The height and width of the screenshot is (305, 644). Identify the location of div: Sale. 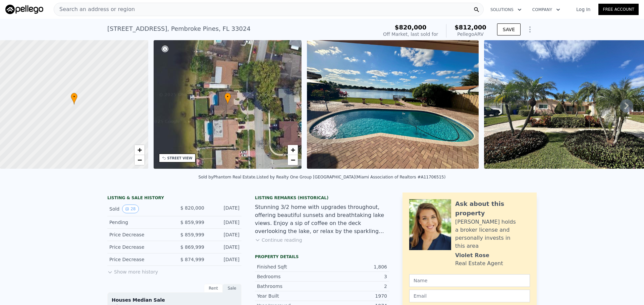
(232, 288).